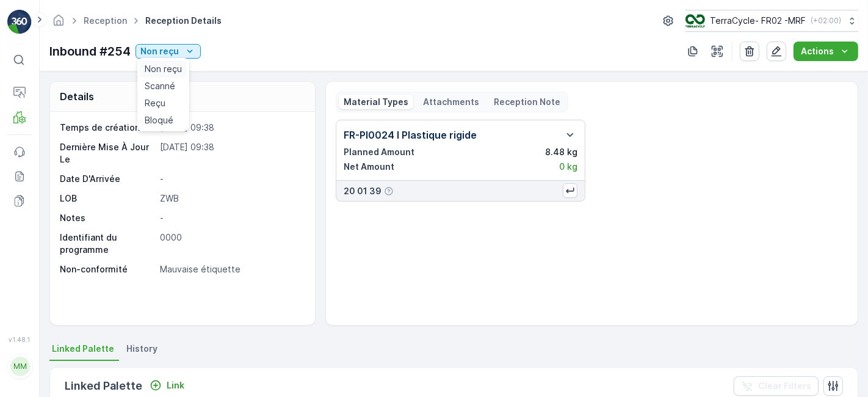 This screenshot has width=868, height=397. I want to click on span: Non reçu, so click(163, 69).